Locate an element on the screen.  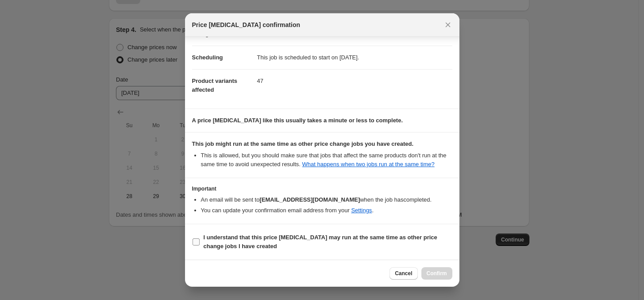
a: What happens when two jobs run at the same time? is located at coordinates (368, 164).